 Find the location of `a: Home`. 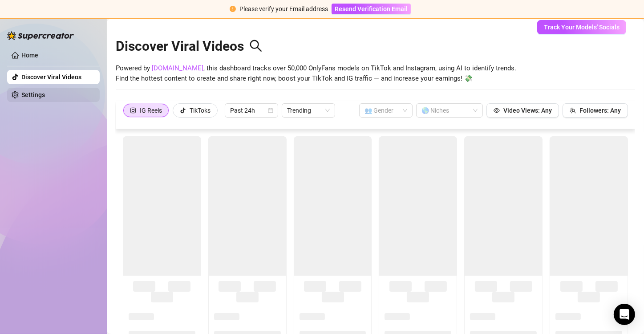

a: Home is located at coordinates (30, 55).